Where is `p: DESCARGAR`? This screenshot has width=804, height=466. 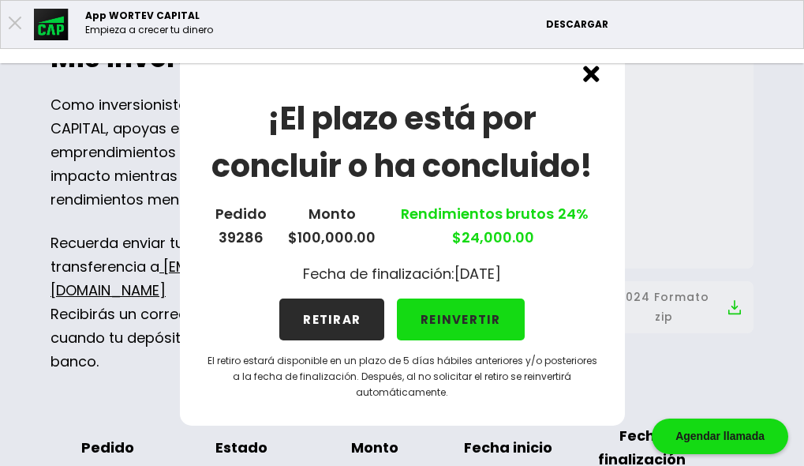
p: DESCARGAR is located at coordinates (671, 24).